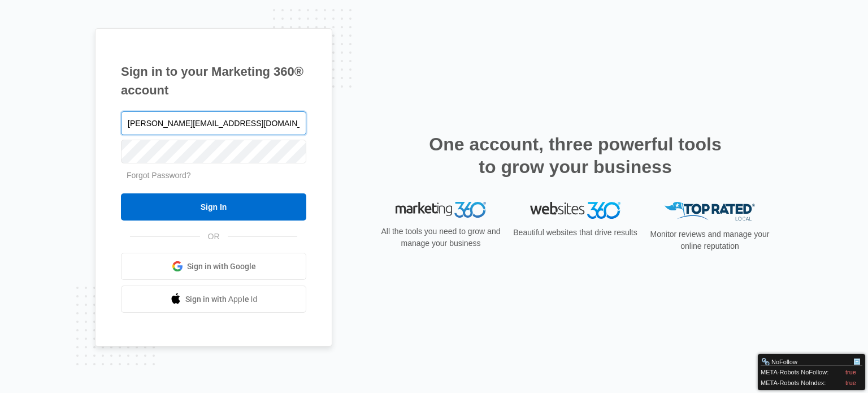 The height and width of the screenshot is (393, 868). What do you see at coordinates (858, 362) in the screenshot?
I see `div: Minimize` at bounding box center [858, 362].